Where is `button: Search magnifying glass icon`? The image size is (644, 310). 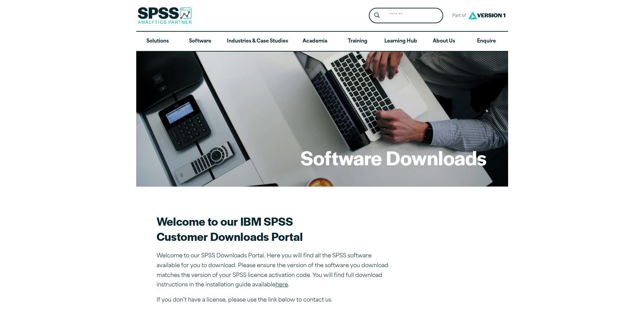 button: Search magnifying glass icon is located at coordinates (377, 15).